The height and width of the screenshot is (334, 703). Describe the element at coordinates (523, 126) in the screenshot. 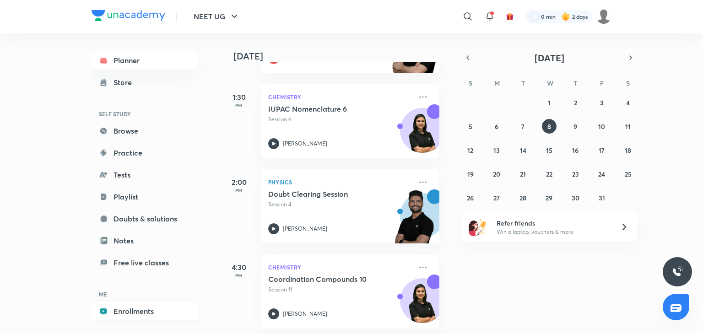

I see `abbr: October 7, 2025` at that location.